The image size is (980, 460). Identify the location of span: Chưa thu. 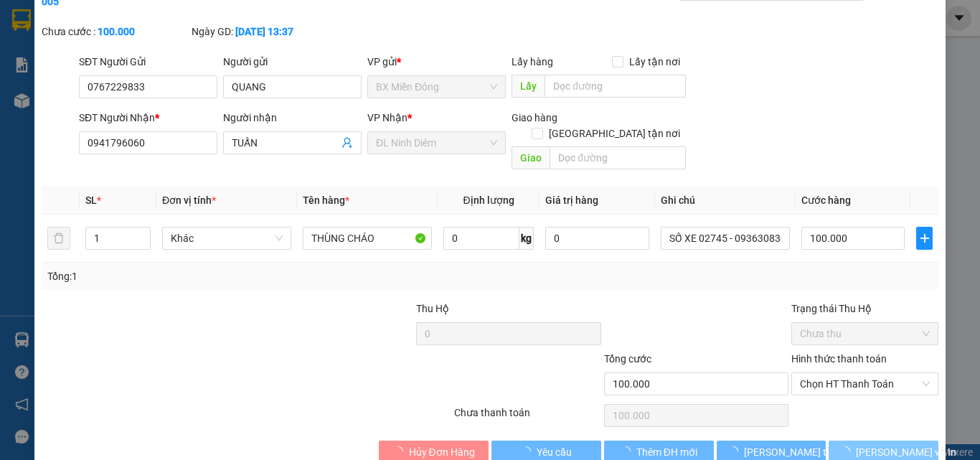
(865, 334).